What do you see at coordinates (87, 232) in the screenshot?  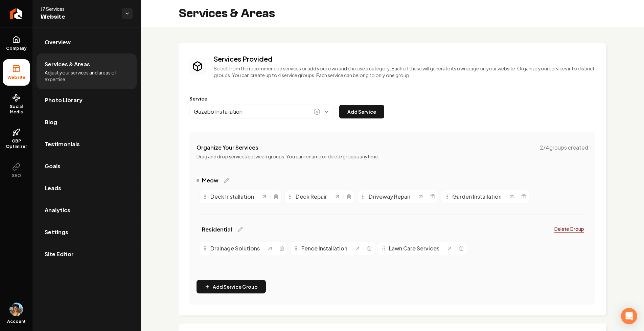 I see `a: Settings` at bounding box center [87, 232].